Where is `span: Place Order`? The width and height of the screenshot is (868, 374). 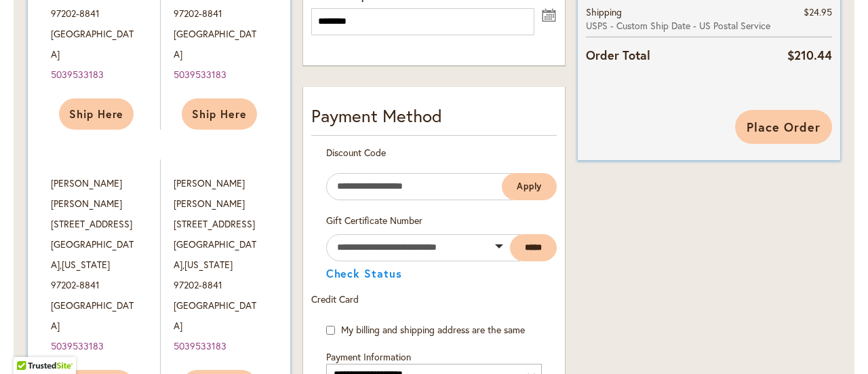 span: Place Order is located at coordinates (783, 127).